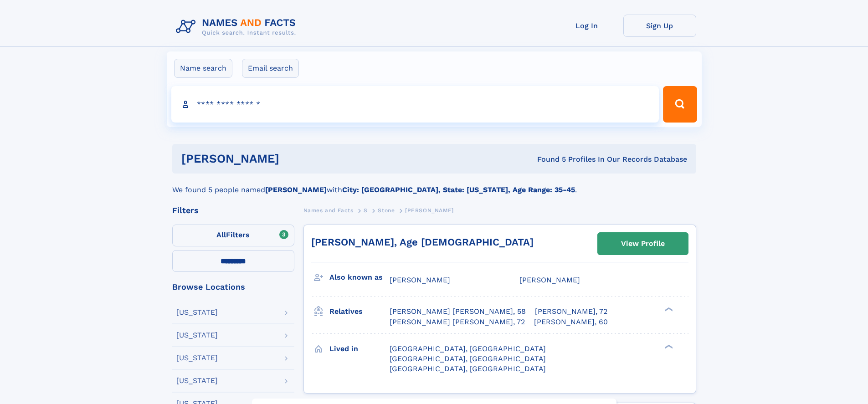 The width and height of the screenshot is (868, 404). What do you see at coordinates (360, 349) in the screenshot?
I see `h3: Lived in` at bounding box center [360, 349].